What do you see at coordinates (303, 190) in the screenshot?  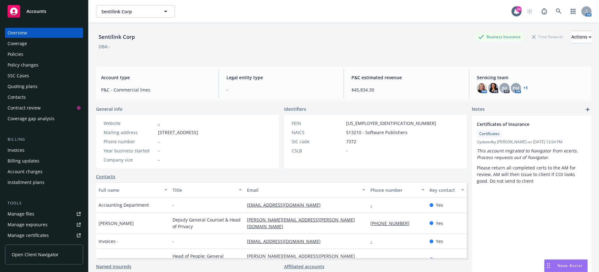 I see `div: Email` at bounding box center [303, 190].